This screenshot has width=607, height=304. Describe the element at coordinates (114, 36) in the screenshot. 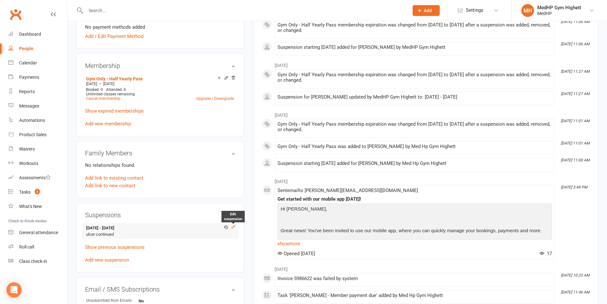

I see `a: Add / Edit Payment Method` at that location.